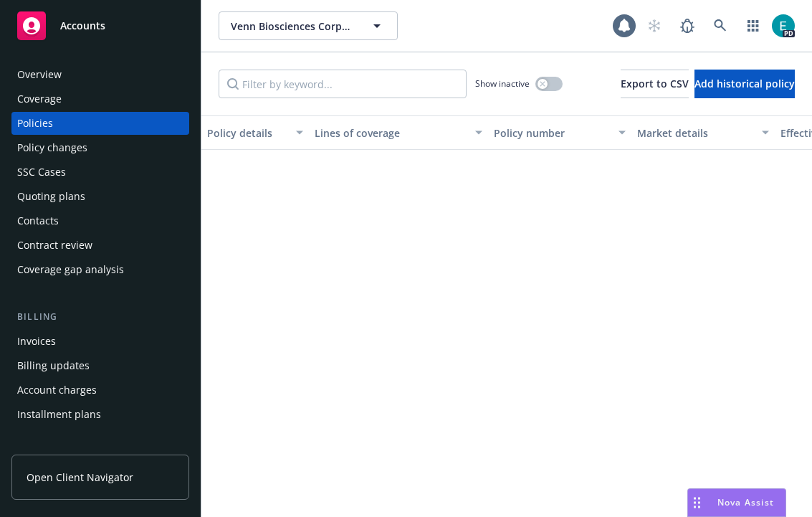 The image size is (812, 517). Describe the element at coordinates (697, 503) in the screenshot. I see `div: Drag to move` at that location.